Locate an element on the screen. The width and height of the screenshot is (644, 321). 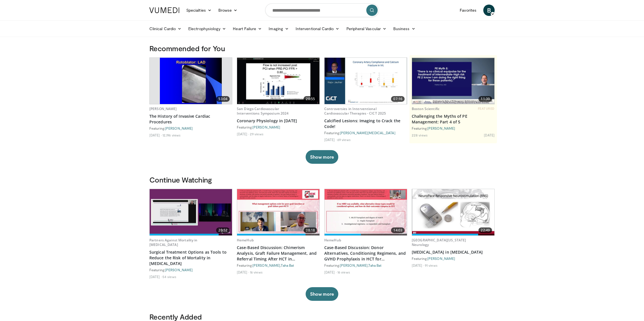
img: 8385a708-aefe-41cf-b09a-9ccf1c3b427e.620x360_q85_upscale.jpg is located at coordinates (453, 212).